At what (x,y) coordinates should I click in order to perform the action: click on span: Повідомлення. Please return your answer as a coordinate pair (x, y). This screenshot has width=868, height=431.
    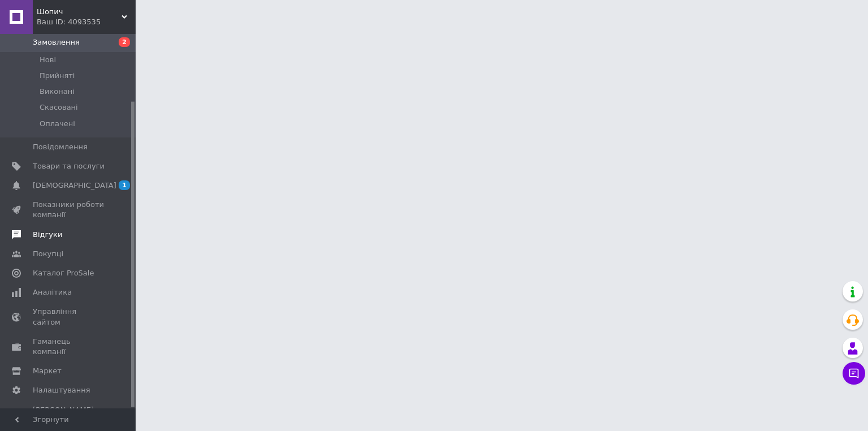
    Looking at the image, I should click on (60, 147).